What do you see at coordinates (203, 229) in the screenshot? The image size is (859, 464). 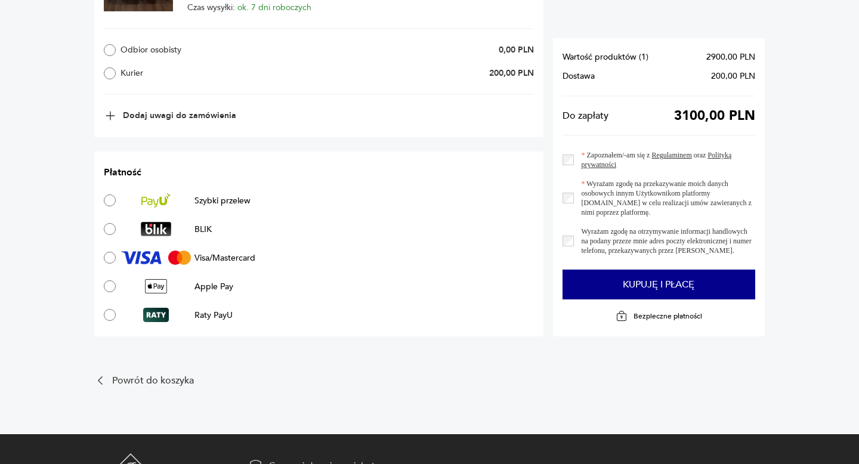 I see `p: BLIK` at bounding box center [203, 229].